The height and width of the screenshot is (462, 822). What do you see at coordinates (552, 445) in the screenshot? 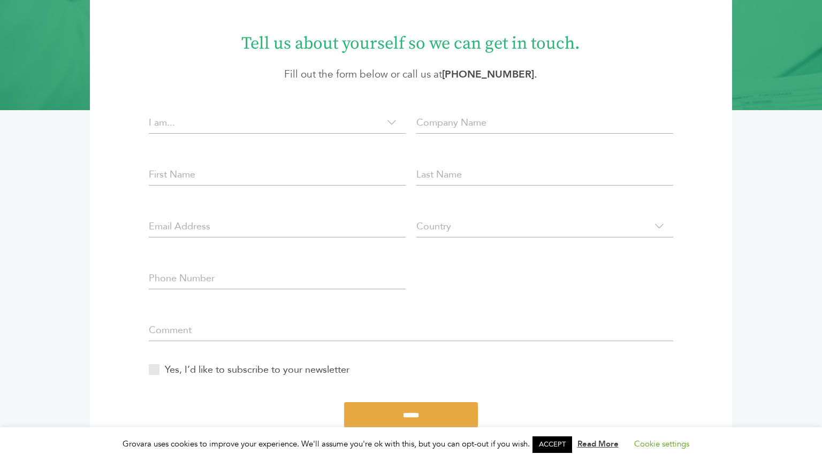
I see `a: ACCEPT` at bounding box center [552, 445].